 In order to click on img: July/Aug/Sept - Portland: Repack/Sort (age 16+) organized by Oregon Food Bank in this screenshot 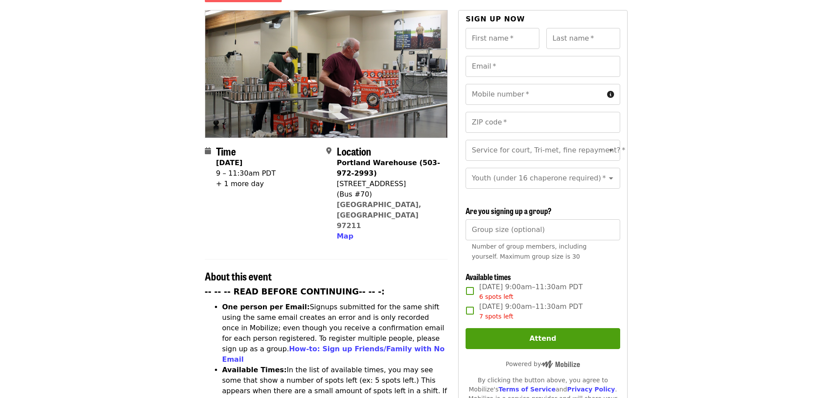, I will do `click(326, 74)`.